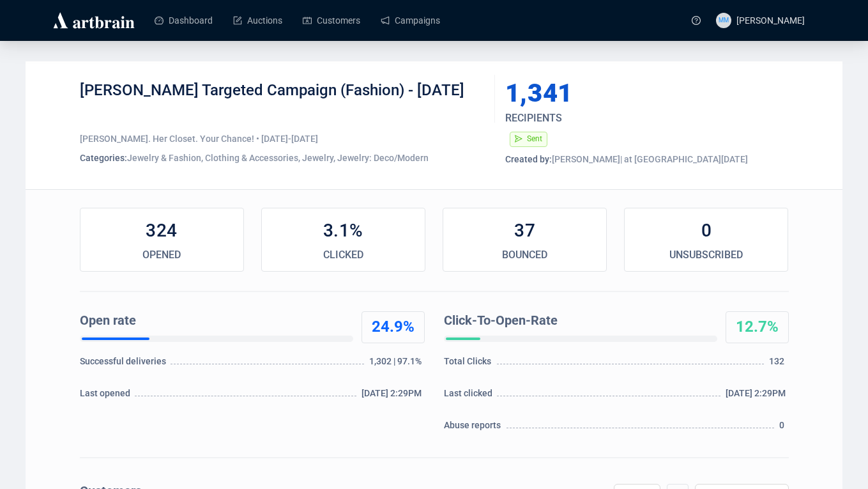 This screenshot has height=489, width=868. Describe the element at coordinates (474, 428) in the screenshot. I see `div: Abuse reports` at that location.